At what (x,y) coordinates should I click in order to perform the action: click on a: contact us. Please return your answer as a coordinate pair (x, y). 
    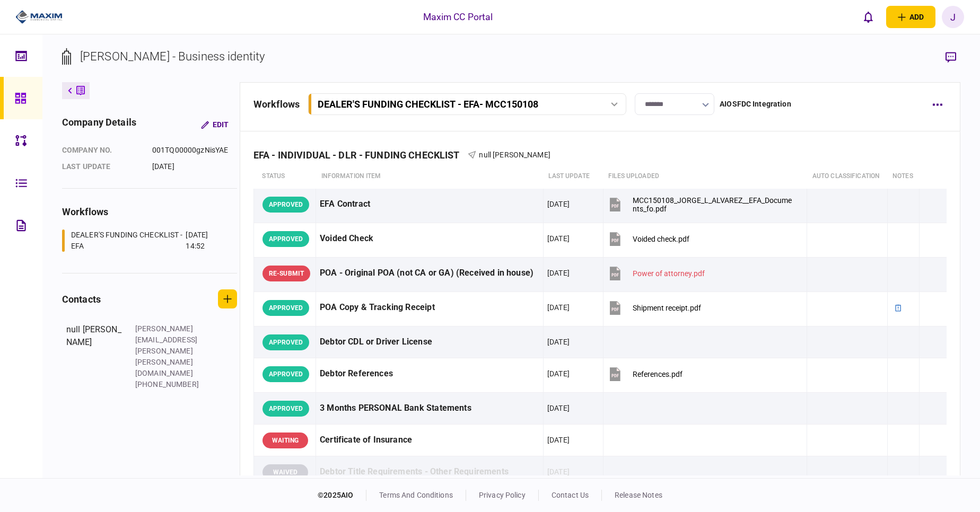
    Looking at the image, I should click on (570, 495).